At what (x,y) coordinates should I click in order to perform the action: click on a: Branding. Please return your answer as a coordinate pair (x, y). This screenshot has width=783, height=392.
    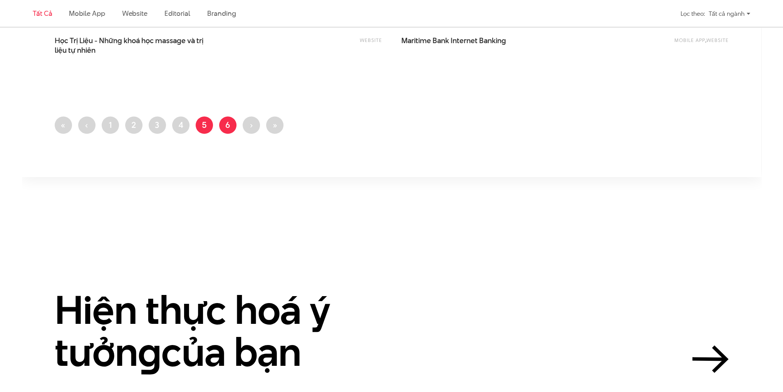
    Looking at the image, I should click on (222, 13).